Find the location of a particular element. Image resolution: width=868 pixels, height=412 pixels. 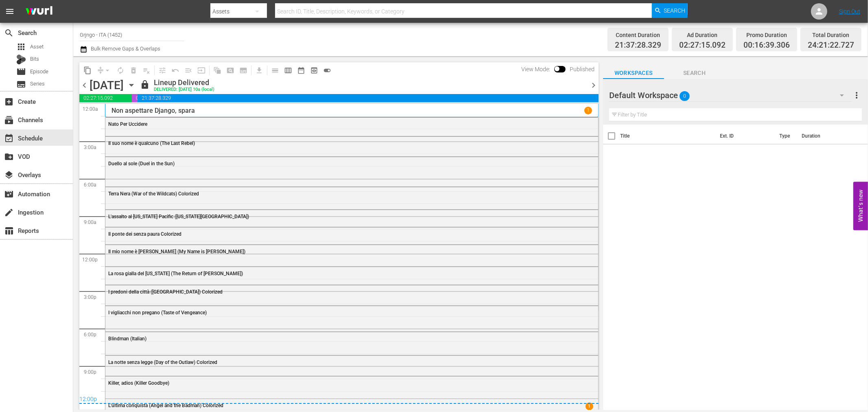

div: Default Workspace is located at coordinates (730, 95).